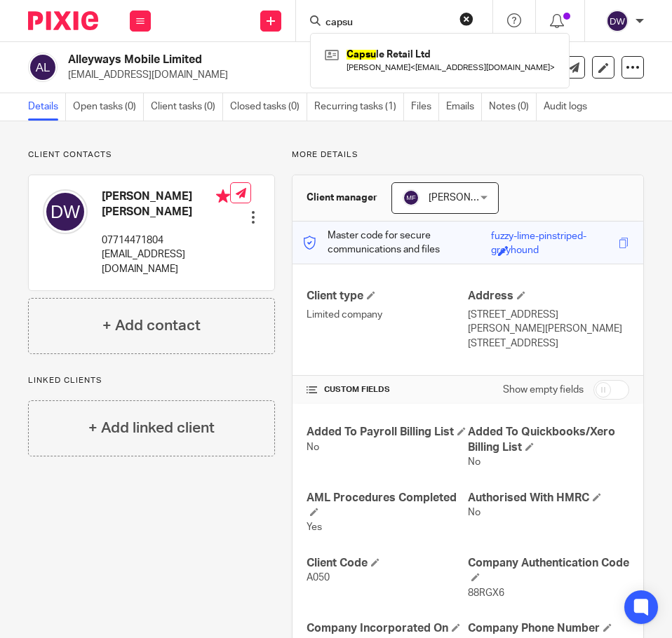 The width and height of the screenshot is (672, 638). What do you see at coordinates (387, 315) in the screenshot?
I see `p: Limited company` at bounding box center [387, 315].